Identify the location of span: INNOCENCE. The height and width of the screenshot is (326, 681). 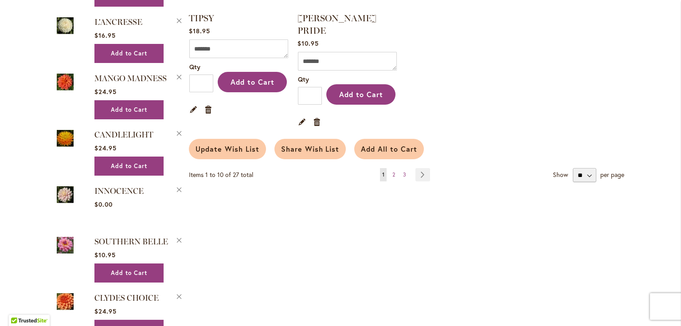
(119, 191).